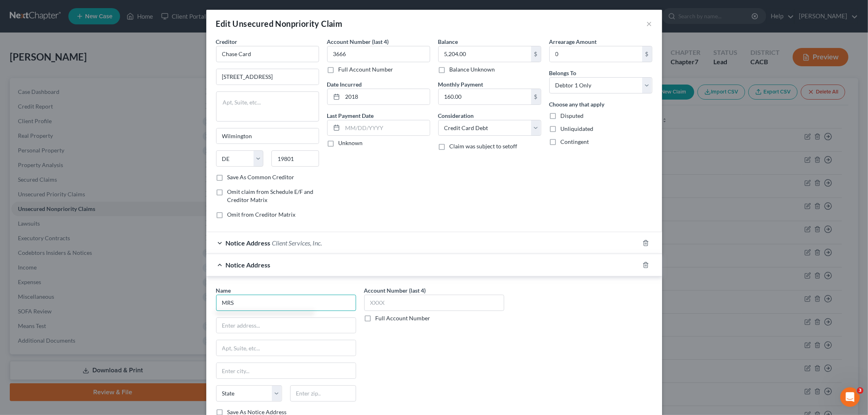 This screenshot has height=415, width=868. I want to click on input: Enter zip.., so click(323, 394).